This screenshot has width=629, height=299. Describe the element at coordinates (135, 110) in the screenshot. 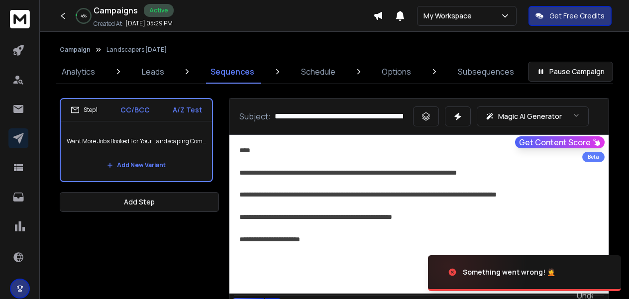

I see `p: CC/BCC` at that location.